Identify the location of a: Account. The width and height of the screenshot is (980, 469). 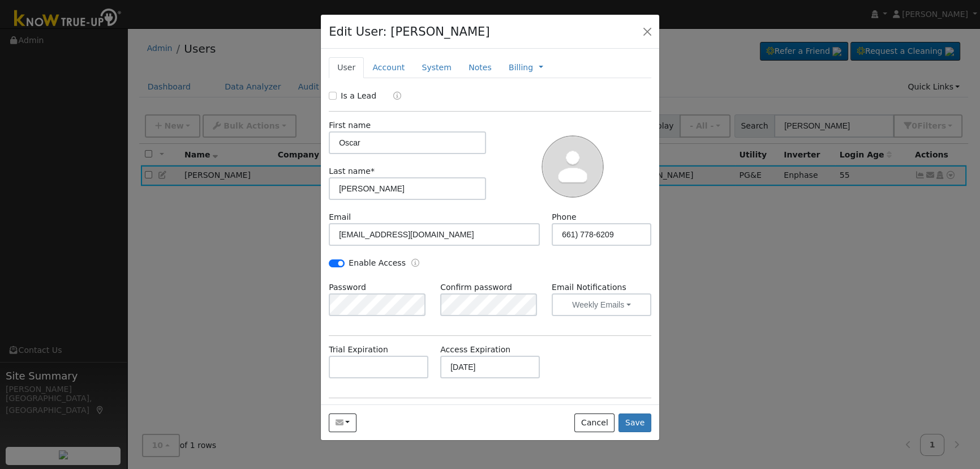
(388, 68).